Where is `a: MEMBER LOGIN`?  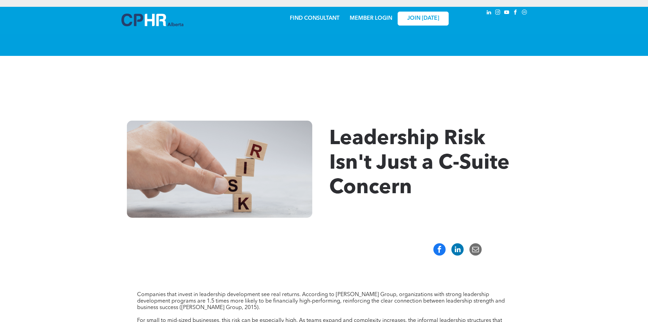 a: MEMBER LOGIN is located at coordinates (371, 18).